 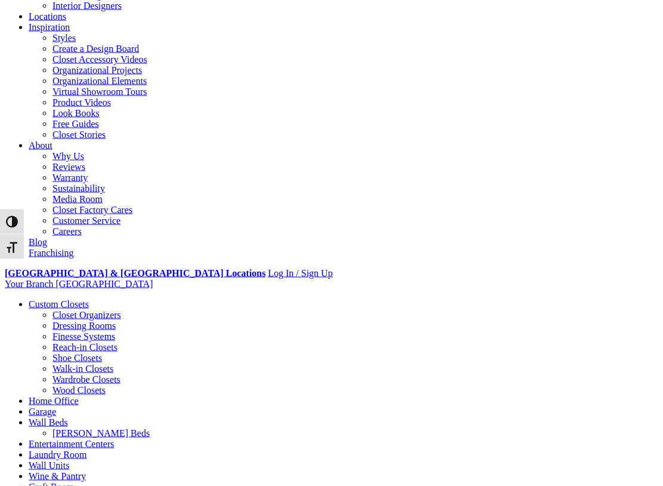 What do you see at coordinates (84, 325) in the screenshot?
I see `a: Dressing Rooms` at bounding box center [84, 325].